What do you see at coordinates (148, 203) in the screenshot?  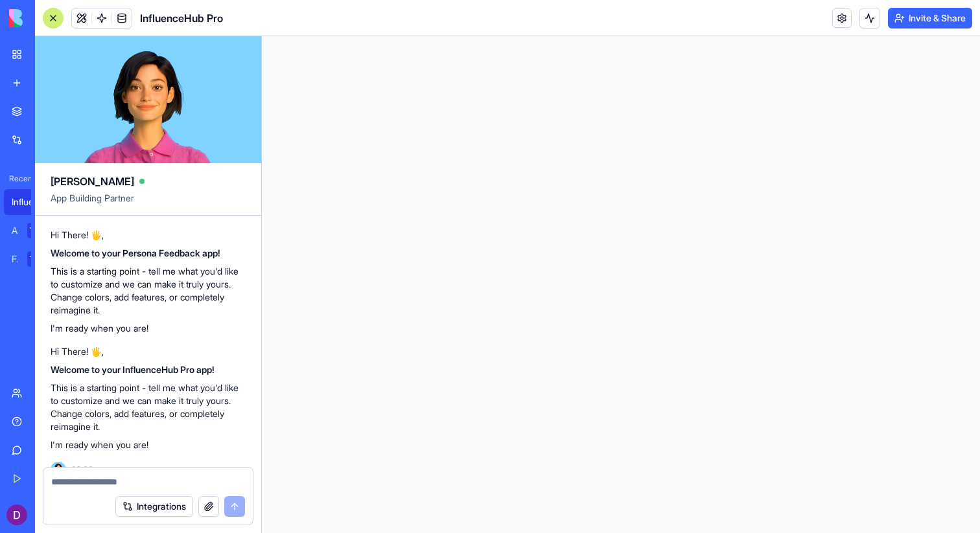 I see `span: App Building Partner` at bounding box center [148, 203].